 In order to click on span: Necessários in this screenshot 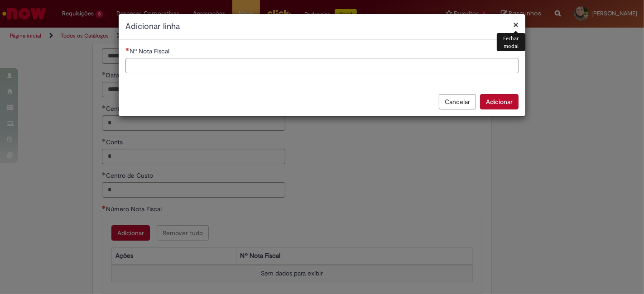, I will do `click(127, 49)`.